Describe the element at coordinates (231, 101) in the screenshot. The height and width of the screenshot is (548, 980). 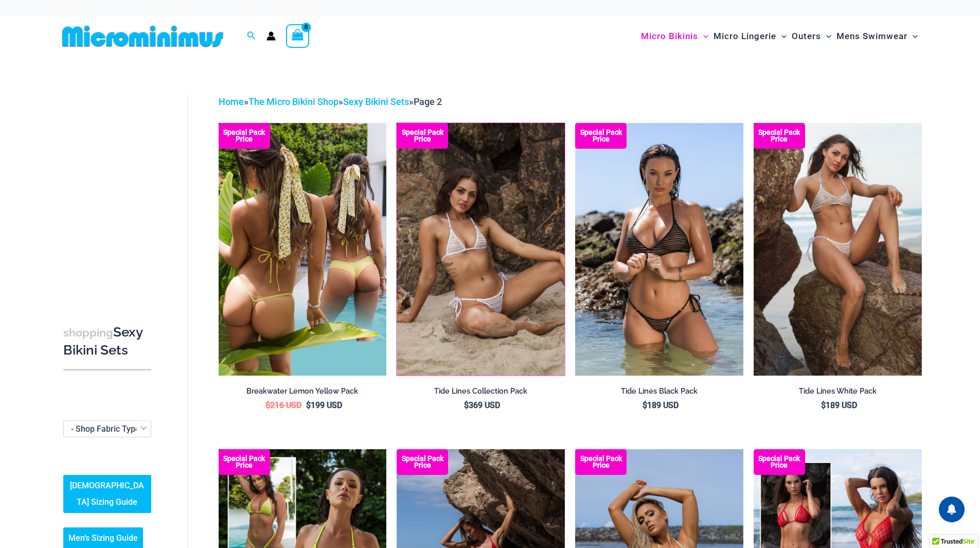
I see `a: Home` at that location.